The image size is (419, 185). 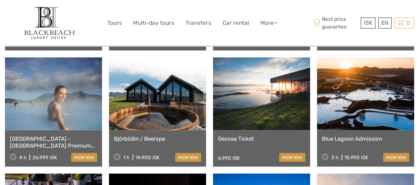 I want to click on div: 6.990 ISK, so click(x=229, y=158).